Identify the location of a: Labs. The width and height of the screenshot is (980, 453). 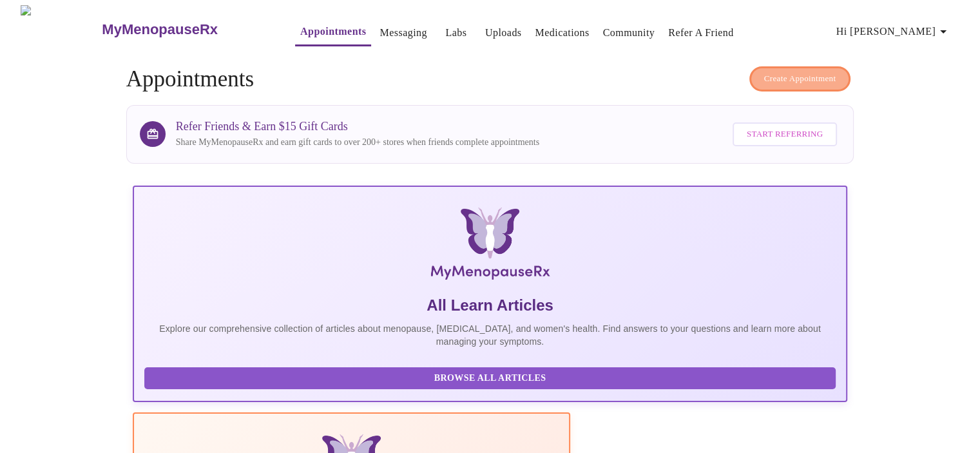
(456, 33).